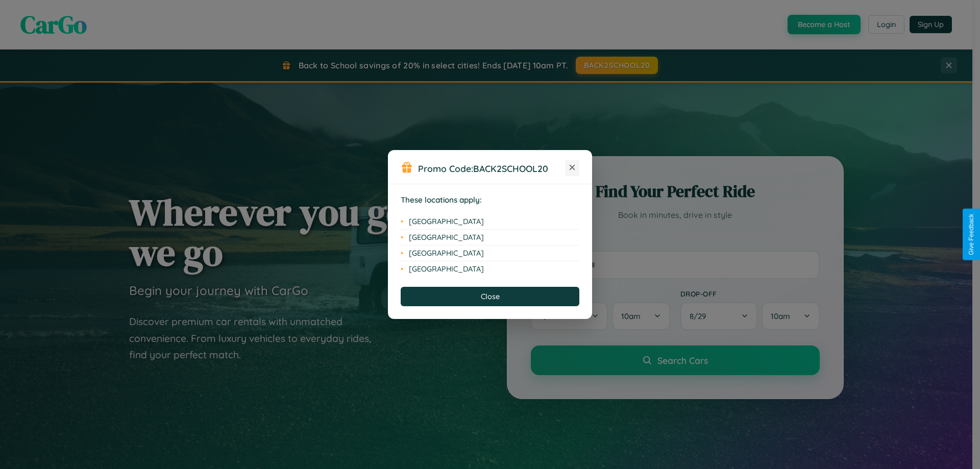 This screenshot has width=980, height=469. What do you see at coordinates (490, 296) in the screenshot?
I see `button: Close` at bounding box center [490, 296].